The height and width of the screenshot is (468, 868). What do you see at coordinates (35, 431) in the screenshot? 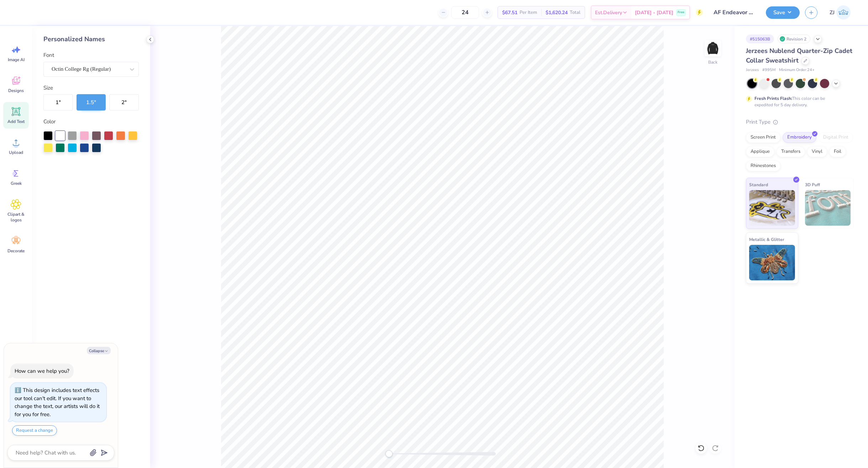
I see `button: Request a change` at bounding box center [35, 431].